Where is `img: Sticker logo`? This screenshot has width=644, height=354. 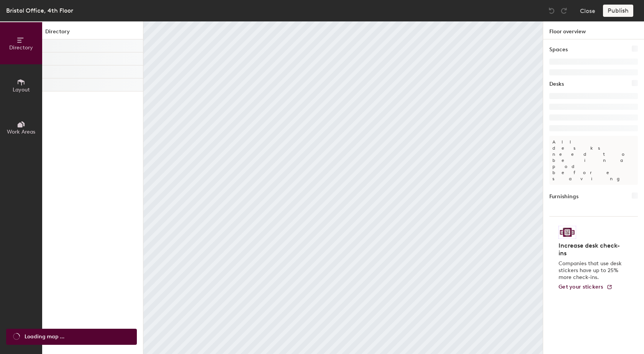 img: Sticker logo is located at coordinates (567, 232).